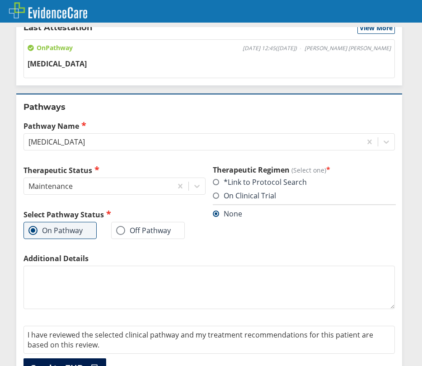  I want to click on img: EvidenceCare, so click(48, 10).